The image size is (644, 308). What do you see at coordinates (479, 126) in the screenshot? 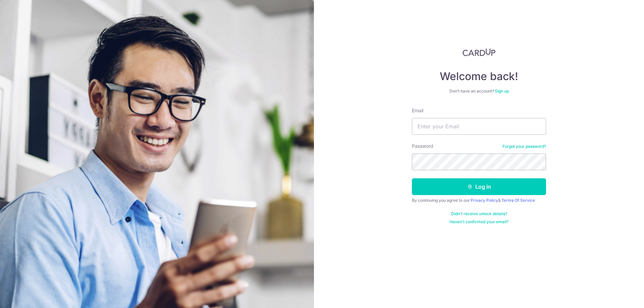
I see `input: Enter your Email` at bounding box center [479, 126].